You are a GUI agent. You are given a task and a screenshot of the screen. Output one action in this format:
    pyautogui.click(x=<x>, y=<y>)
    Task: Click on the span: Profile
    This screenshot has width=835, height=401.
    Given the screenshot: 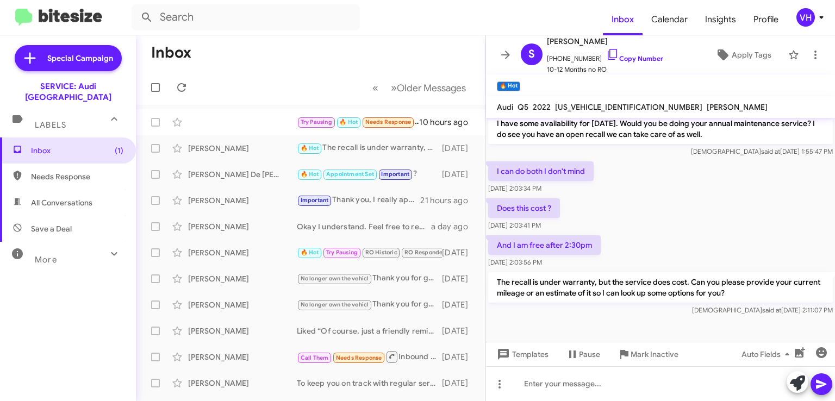 What is the action you would take?
    pyautogui.click(x=766, y=20)
    